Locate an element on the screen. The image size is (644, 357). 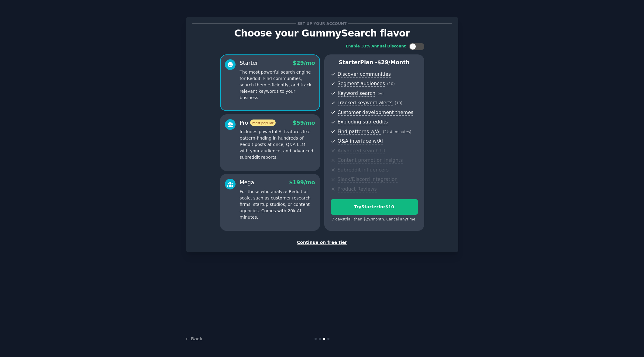
span: Content promotion insights is located at coordinates (370, 160).